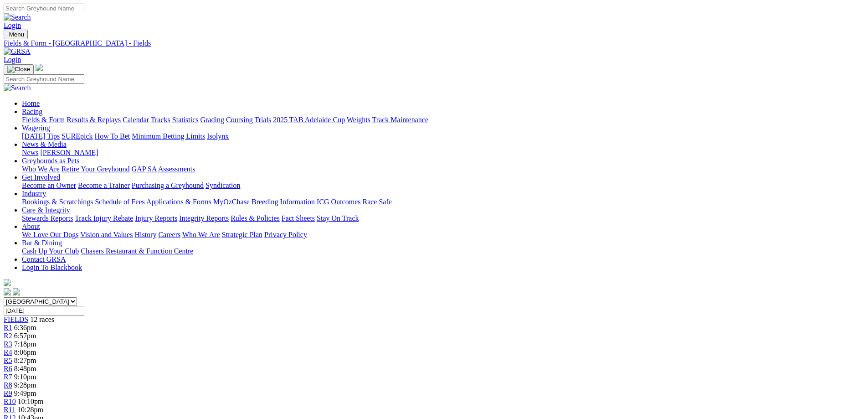  Describe the element at coordinates (298, 218) in the screenshot. I see `a: Fact Sheets` at that location.